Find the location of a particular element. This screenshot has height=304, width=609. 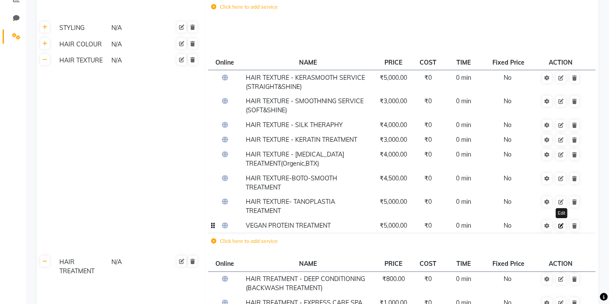

div: STYLING is located at coordinates (82, 28).